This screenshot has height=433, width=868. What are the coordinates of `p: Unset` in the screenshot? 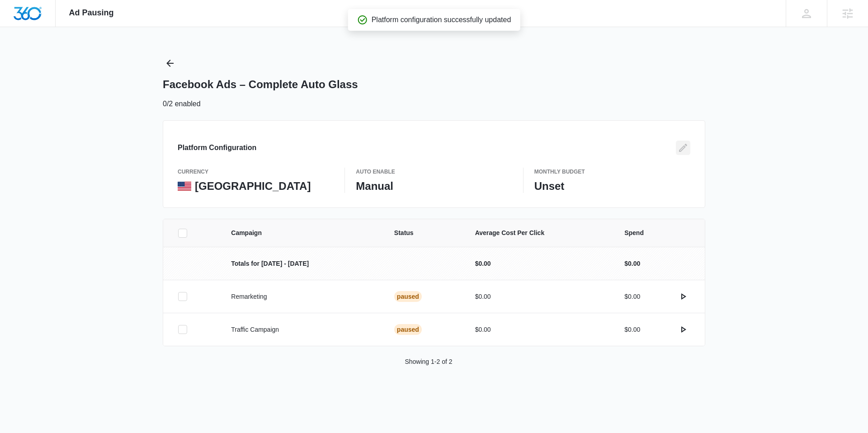 It's located at (613, 186).